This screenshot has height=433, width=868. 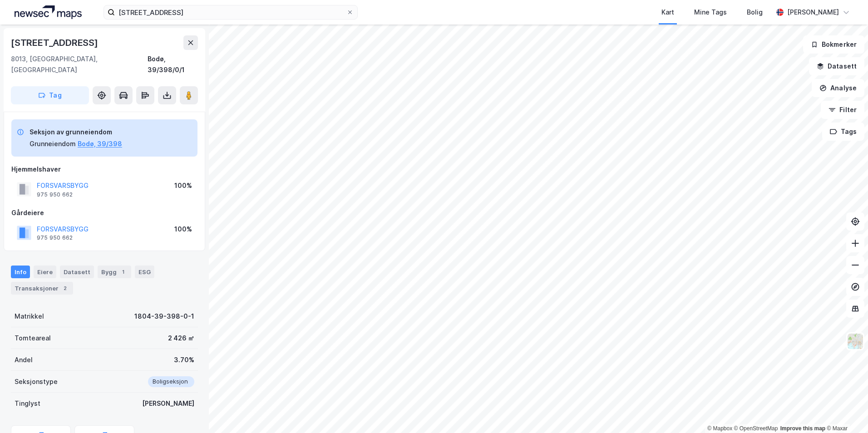 I want to click on div: Seksjon av grunneiendom, so click(x=76, y=132).